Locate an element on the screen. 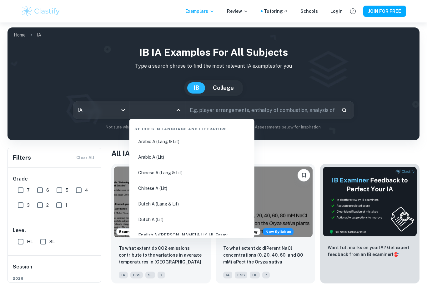  p: IA is located at coordinates (39, 35).